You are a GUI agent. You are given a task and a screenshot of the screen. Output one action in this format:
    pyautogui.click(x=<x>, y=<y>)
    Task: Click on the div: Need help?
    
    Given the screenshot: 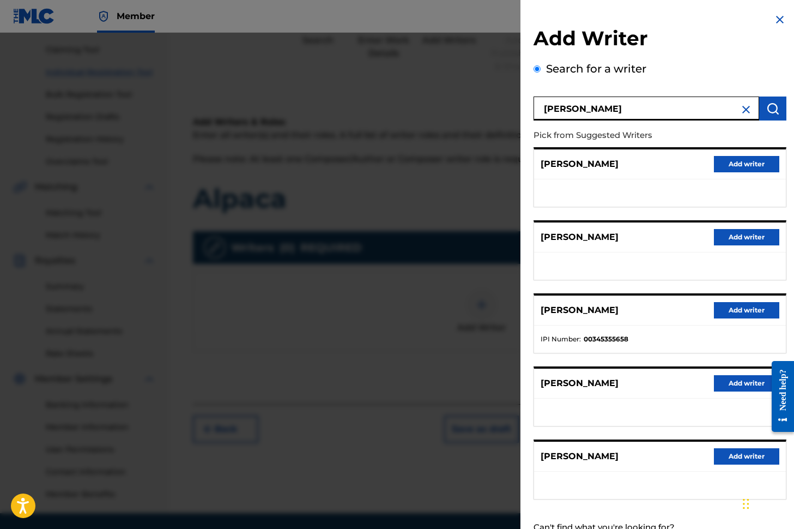 What is the action you would take?
    pyautogui.click(x=19, y=37)
    